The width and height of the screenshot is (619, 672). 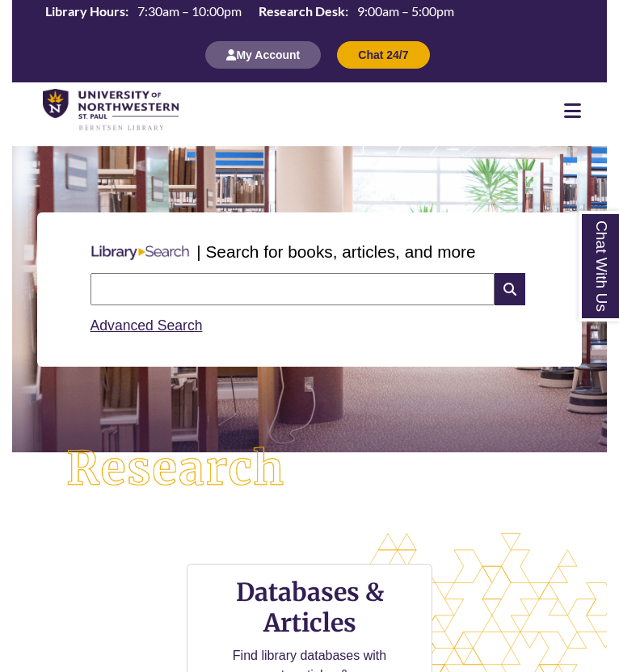 What do you see at coordinates (111, 110) in the screenshot?
I see `img: UNWSP Library Logo` at bounding box center [111, 110].